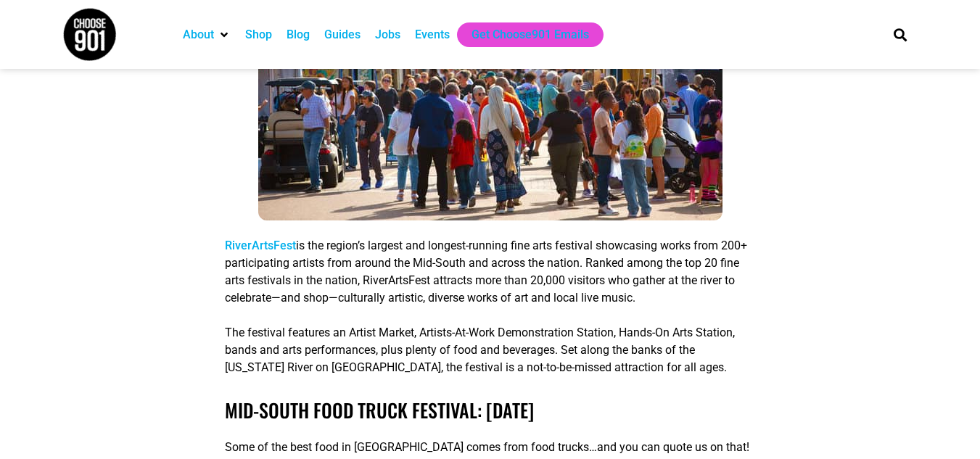 Image resolution: width=980 pixels, height=459 pixels. I want to click on div: Guides, so click(343, 35).